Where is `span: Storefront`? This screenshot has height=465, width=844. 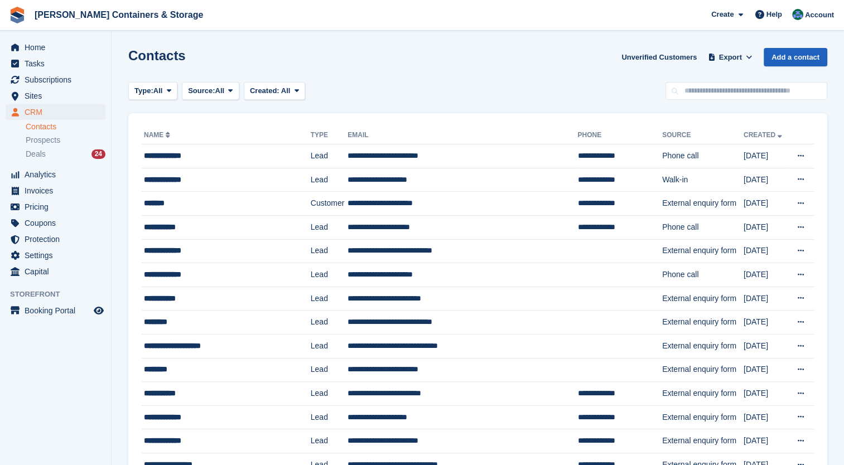 span: Storefront is located at coordinates (60, 294).